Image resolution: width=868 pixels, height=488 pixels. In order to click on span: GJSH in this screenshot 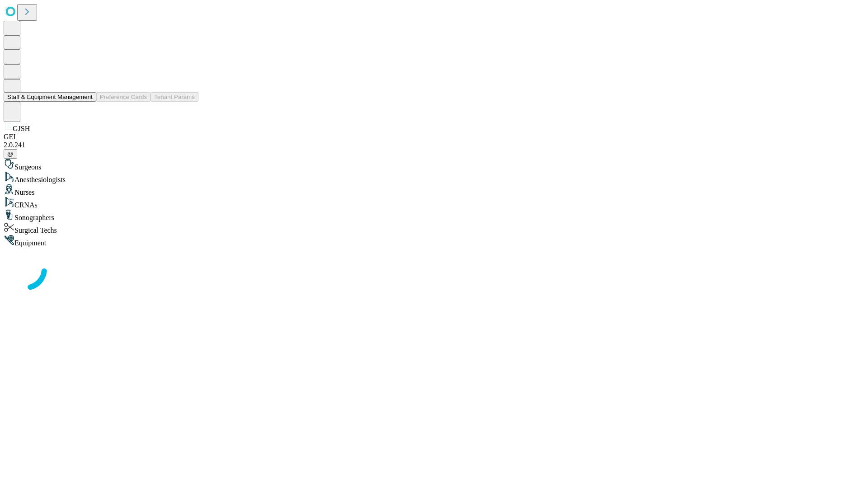, I will do `click(21, 128)`.